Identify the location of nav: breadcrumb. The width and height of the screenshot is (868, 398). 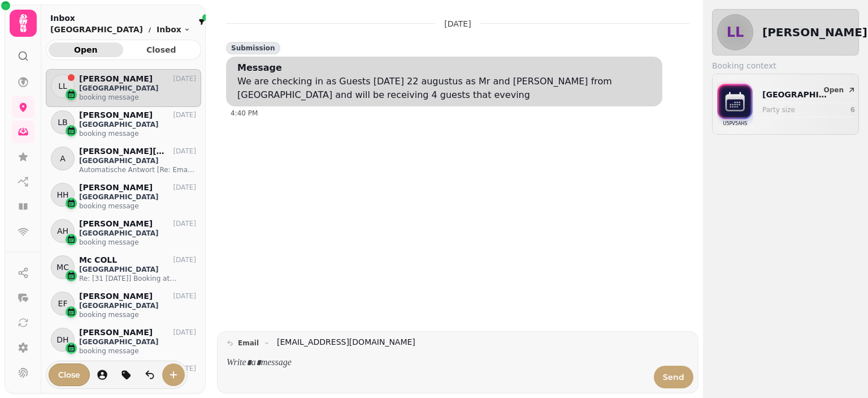
(120, 29).